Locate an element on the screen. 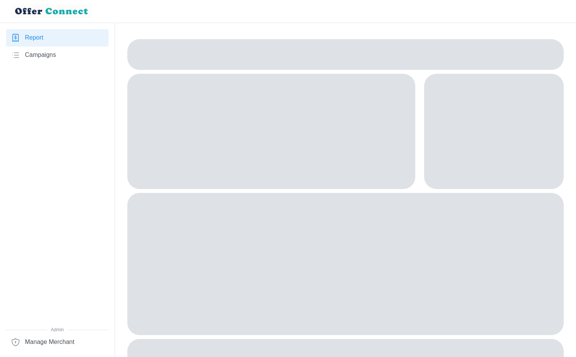  a: Report is located at coordinates (57, 38).